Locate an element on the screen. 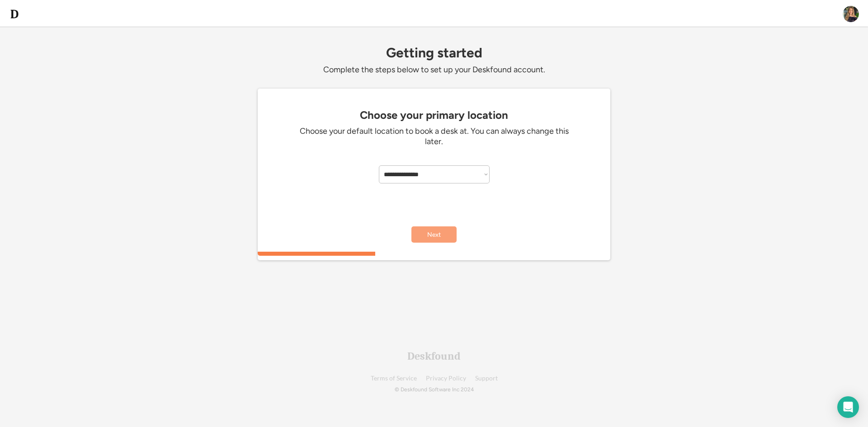 The width and height of the screenshot is (868, 427). div: Complete the steps below to set up your Deskfound account. is located at coordinates (434, 69).